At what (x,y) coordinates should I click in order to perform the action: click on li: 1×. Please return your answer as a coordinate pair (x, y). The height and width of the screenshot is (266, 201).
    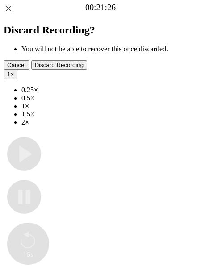
    Looking at the image, I should click on (109, 106).